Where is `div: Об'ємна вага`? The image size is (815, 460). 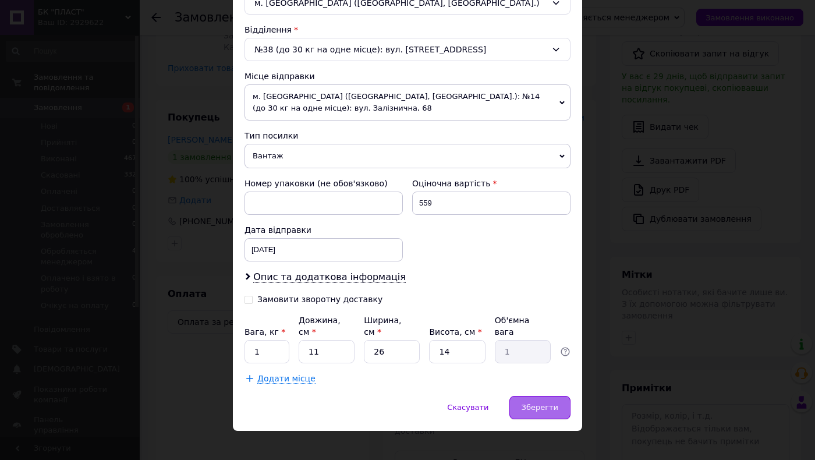 div: Об'ємна вага is located at coordinates (523, 326).